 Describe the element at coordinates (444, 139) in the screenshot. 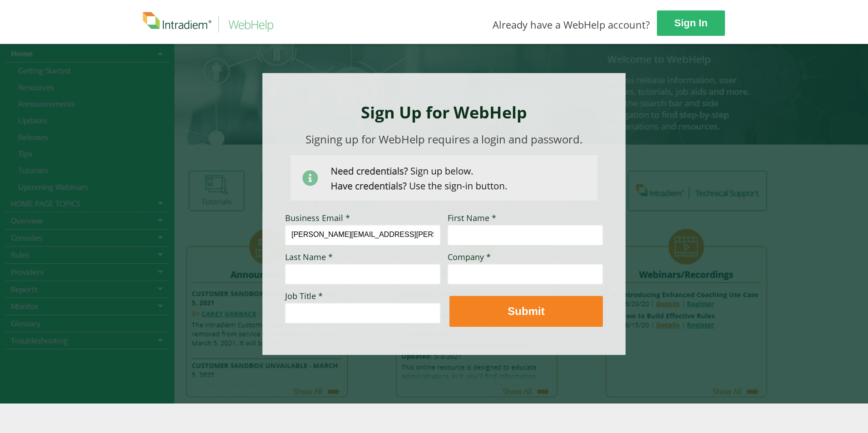

I see `span: Signing up for WebHelp requires a login and password.` at that location.